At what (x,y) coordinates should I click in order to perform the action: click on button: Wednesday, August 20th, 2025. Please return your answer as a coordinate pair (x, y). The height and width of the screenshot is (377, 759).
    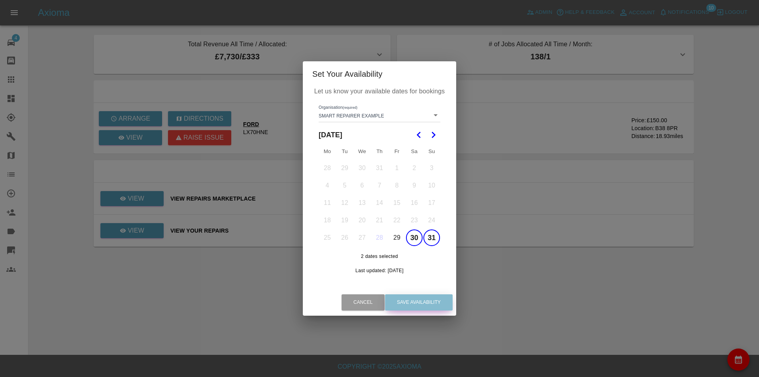
    Looking at the image, I should click on (362, 220).